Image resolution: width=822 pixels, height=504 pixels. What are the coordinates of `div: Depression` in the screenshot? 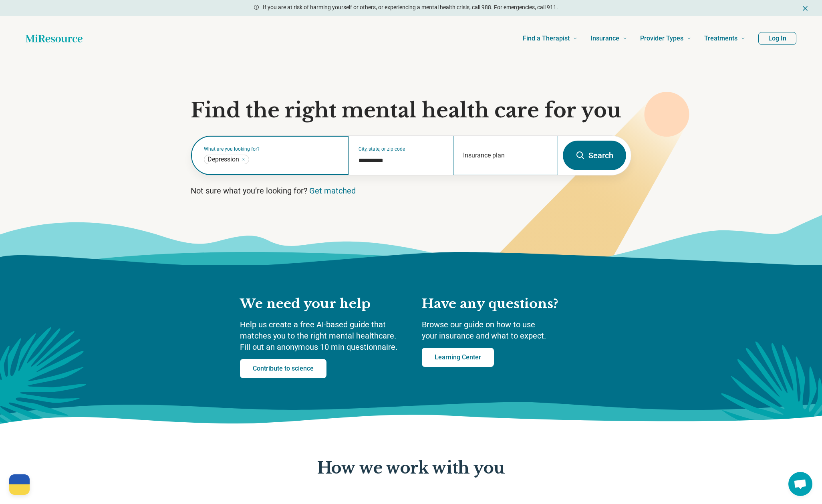 It's located at (227, 160).